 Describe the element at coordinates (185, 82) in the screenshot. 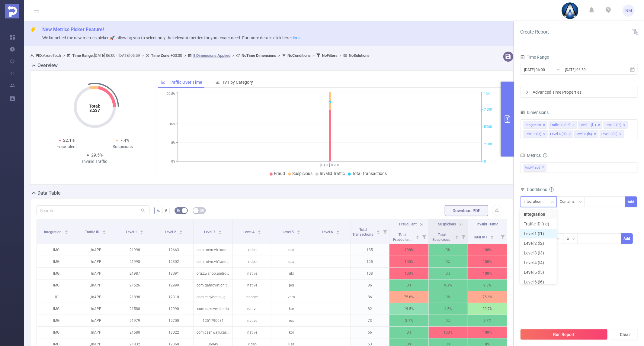

I see `span: Traffic Over Time` at that location.